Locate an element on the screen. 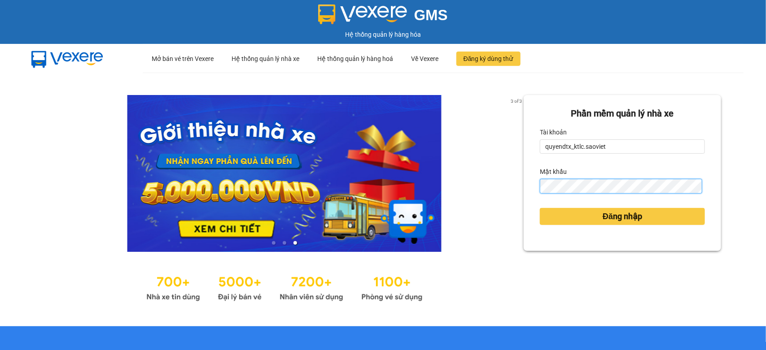 This screenshot has width=766, height=350. div: Mở bán vé trên Vexere is located at coordinates (183, 59).